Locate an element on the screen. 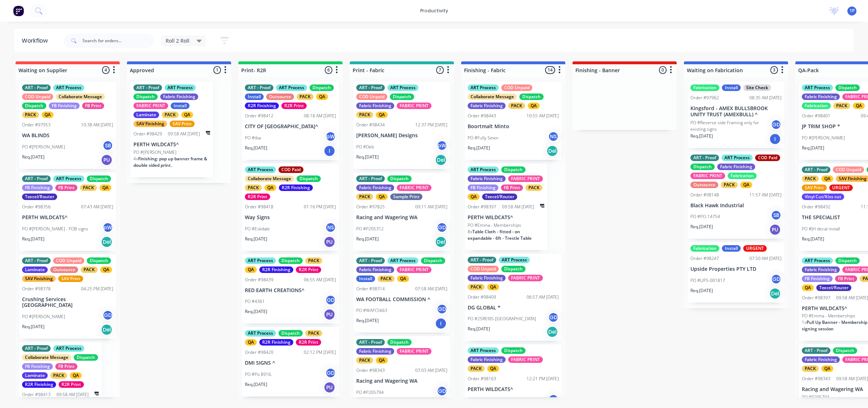  p: PO #4361 is located at coordinates (255, 301).